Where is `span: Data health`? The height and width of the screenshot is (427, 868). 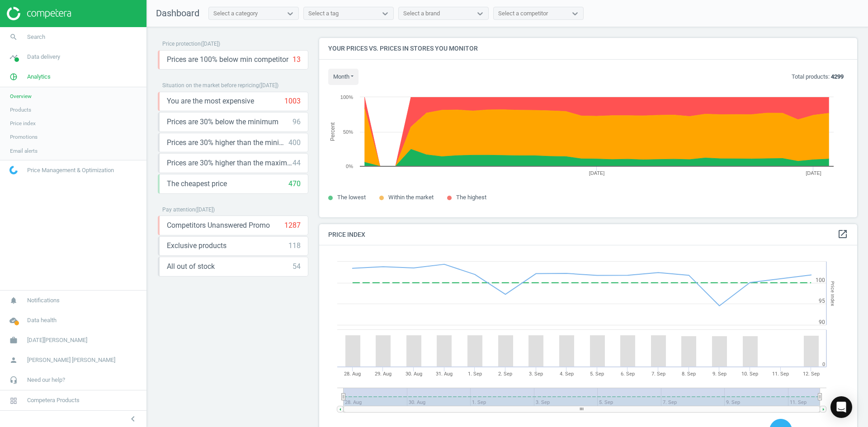
span: Data health is located at coordinates (42, 321).